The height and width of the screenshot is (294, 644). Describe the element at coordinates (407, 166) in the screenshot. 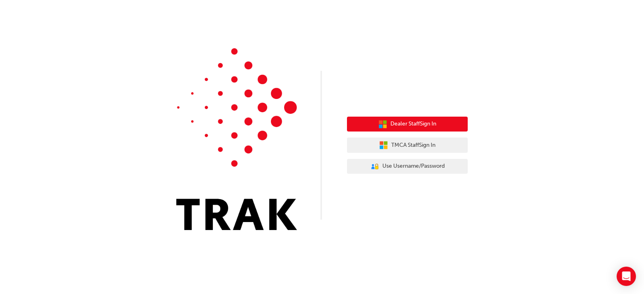

I see `button: Use Username/Password` at that location.